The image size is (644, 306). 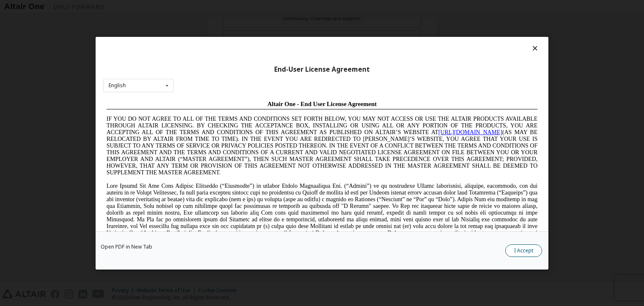 I want to click on span: Lore Ipsumd Sit Ame Cons Adipisc Elitseddo (“Eiusmodte”) in utlabor Etdolo Magnaaliqua Eni. (“Adm..., so click(x=219, y=115).